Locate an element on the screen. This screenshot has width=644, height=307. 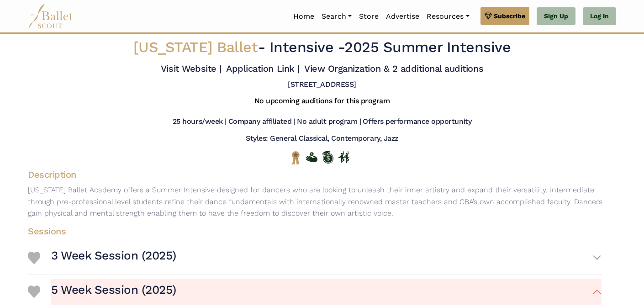
a: Application Link | is located at coordinates (263, 68).